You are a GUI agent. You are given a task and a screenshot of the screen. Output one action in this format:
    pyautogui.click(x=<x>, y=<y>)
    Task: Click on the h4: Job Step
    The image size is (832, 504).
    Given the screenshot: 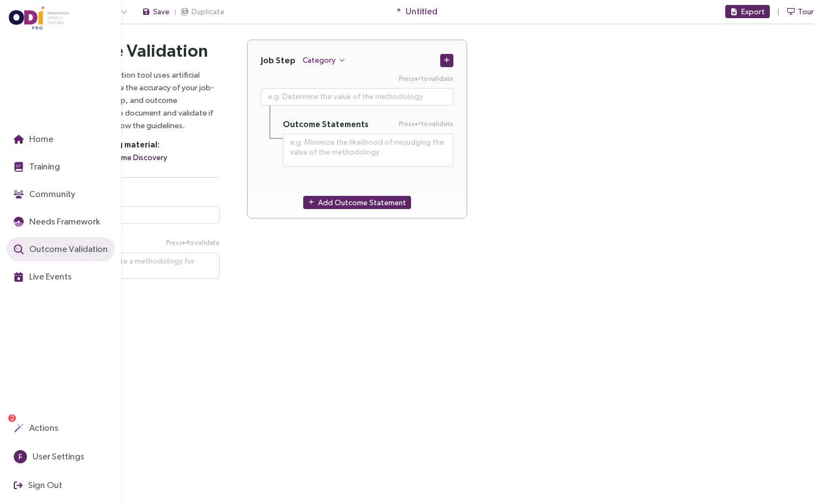 What is the action you would take?
    pyautogui.click(x=278, y=60)
    